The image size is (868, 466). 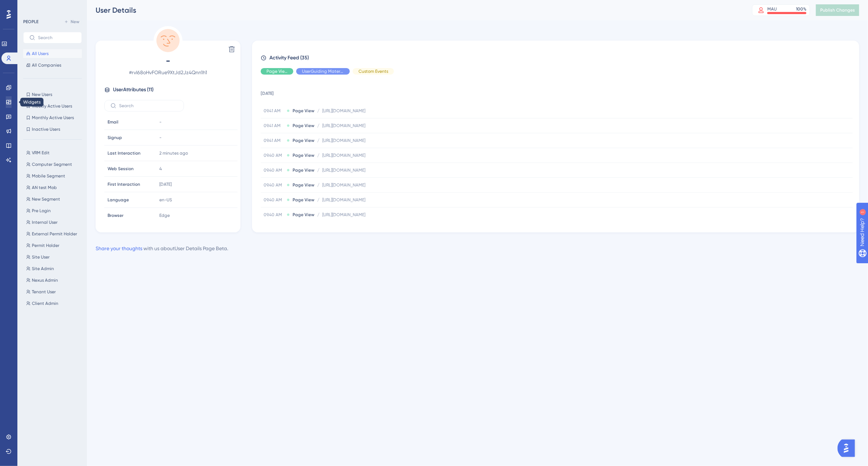 I want to click on button: Internal User, so click(x=55, y=222).